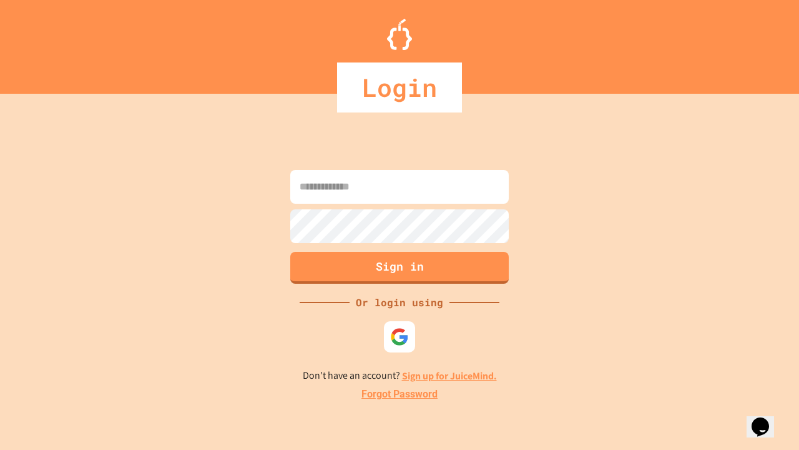  What do you see at coordinates (400, 34) in the screenshot?
I see `img: Logo.svg` at bounding box center [400, 34].